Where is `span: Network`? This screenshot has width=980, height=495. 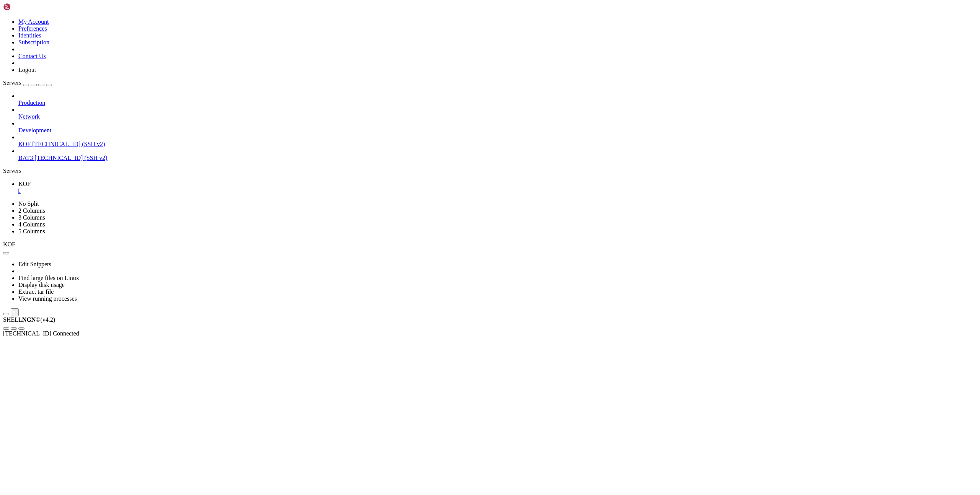 span: Network is located at coordinates (29, 117).